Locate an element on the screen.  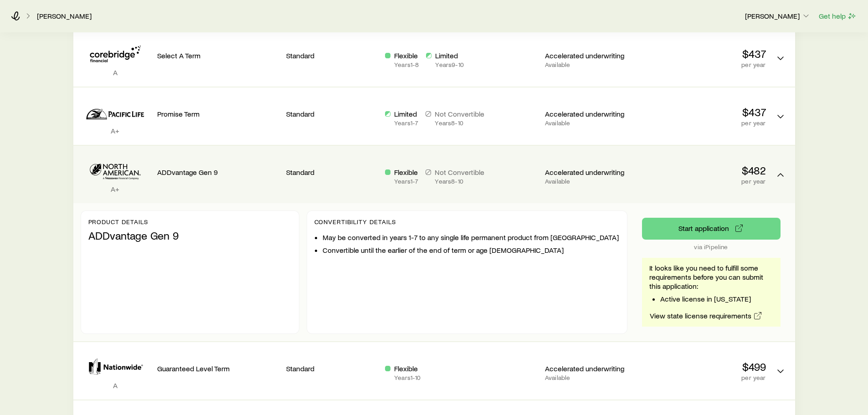
p: Product details is located at coordinates (190, 222).